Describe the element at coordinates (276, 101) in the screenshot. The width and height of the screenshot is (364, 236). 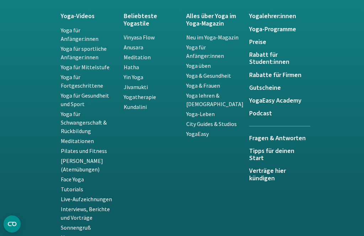
I see `a: YogaEasy Academy` at that location.